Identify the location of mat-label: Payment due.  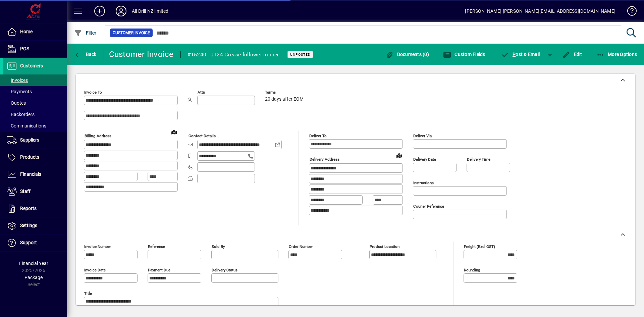
(159, 270).